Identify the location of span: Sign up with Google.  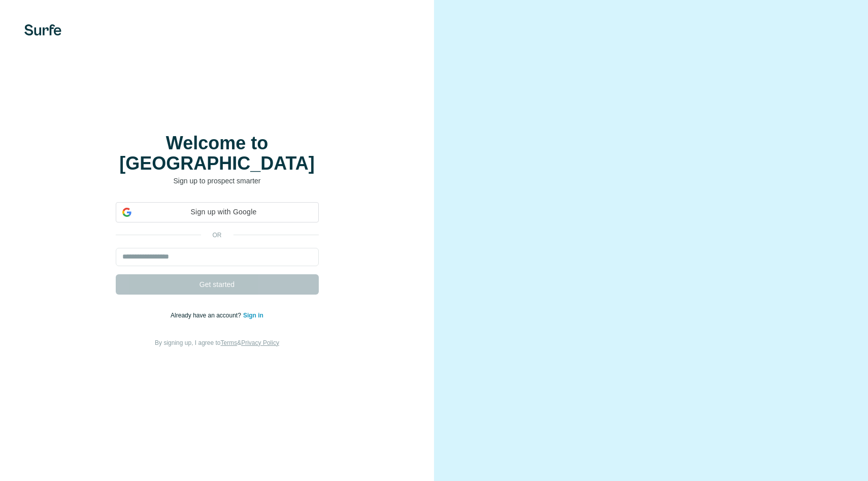
(224, 212).